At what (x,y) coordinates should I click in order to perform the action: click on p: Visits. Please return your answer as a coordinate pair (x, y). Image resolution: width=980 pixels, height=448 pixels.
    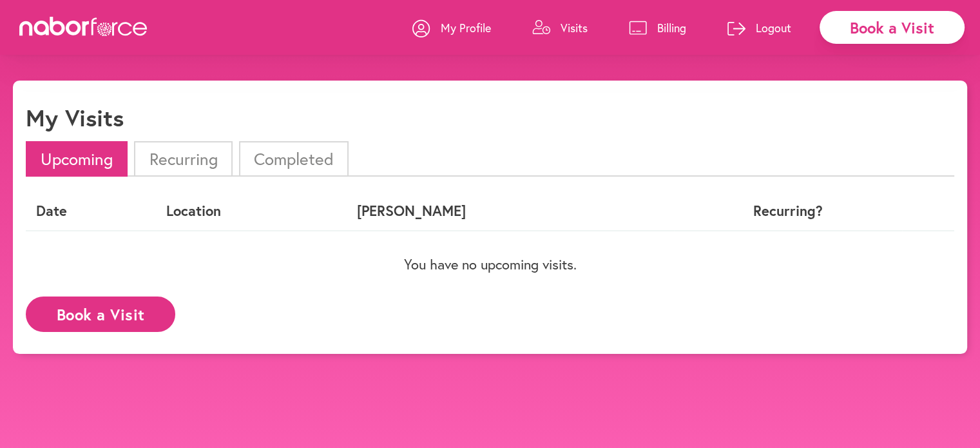
    Looking at the image, I should click on (574, 28).